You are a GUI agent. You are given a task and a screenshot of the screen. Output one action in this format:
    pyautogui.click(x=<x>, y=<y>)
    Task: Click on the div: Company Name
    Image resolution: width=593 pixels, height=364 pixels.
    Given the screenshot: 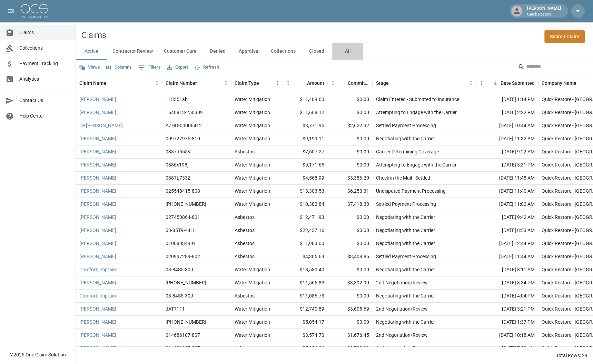 What is the action you would take?
    pyautogui.click(x=559, y=83)
    